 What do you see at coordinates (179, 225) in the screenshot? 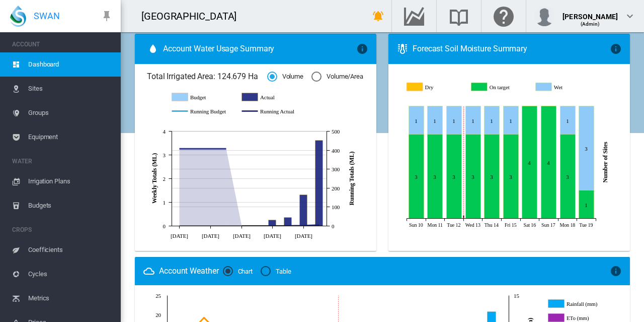
I see `circle: Running Budget 10 Jun 0` at bounding box center [179, 225].